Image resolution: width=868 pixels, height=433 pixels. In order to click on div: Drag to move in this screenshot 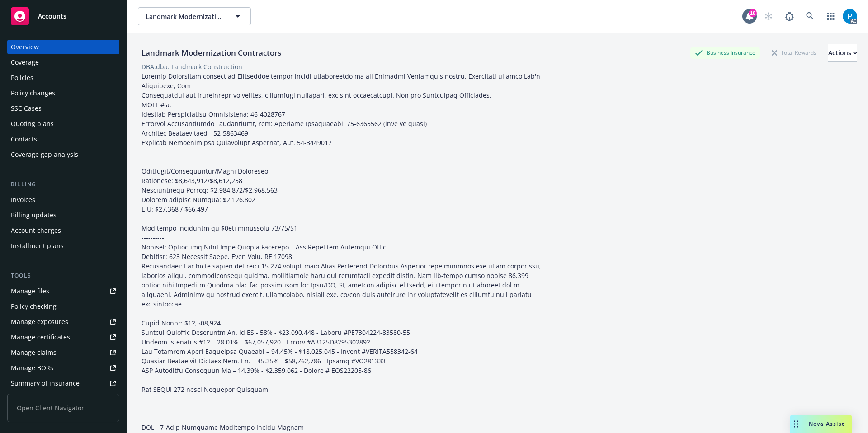, I will do `click(796, 424)`.